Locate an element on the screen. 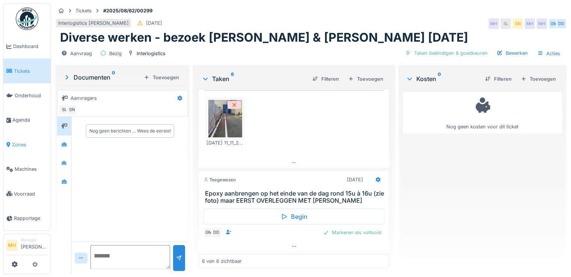 Image resolution: width=571 pixels, height=277 pixels. a: Voorraad is located at coordinates (27, 193).